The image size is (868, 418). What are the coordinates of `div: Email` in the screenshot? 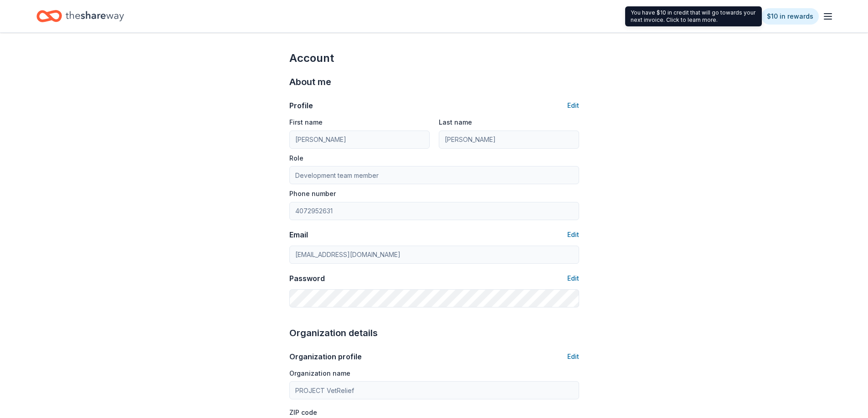 It's located at (298, 235).